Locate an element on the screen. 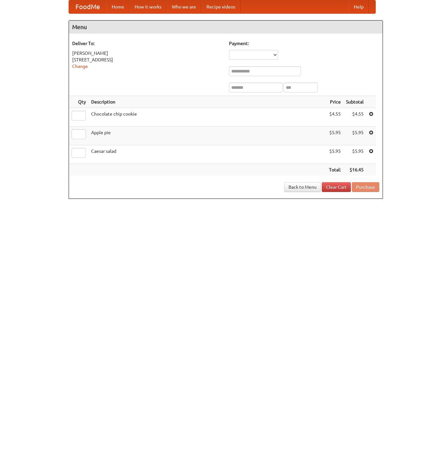 The height and width of the screenshot is (462, 444). th: Description is located at coordinates (207, 102).